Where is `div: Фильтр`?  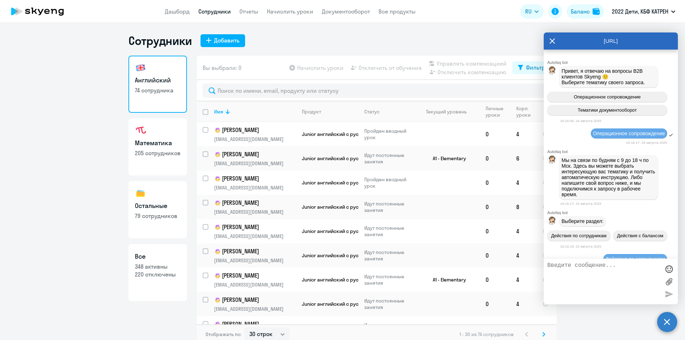
div: Фильтр is located at coordinates (536, 67).